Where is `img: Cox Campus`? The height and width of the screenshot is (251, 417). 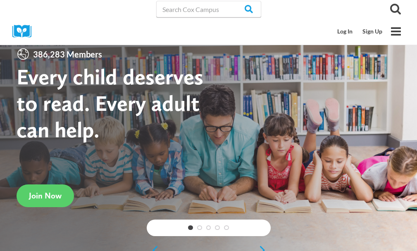 img: Cox Campus is located at coordinates (25, 31).